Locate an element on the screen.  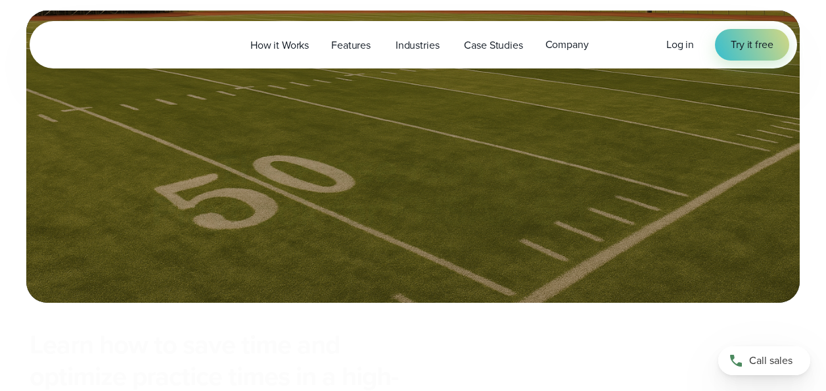
span: How it Works is located at coordinates (279, 45).